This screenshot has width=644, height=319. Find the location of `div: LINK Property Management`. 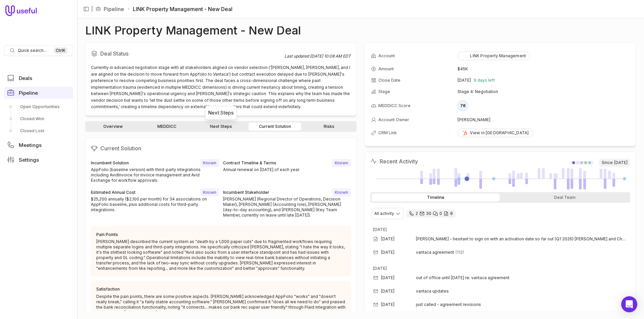

div: LINK Property Management is located at coordinates (493, 56).